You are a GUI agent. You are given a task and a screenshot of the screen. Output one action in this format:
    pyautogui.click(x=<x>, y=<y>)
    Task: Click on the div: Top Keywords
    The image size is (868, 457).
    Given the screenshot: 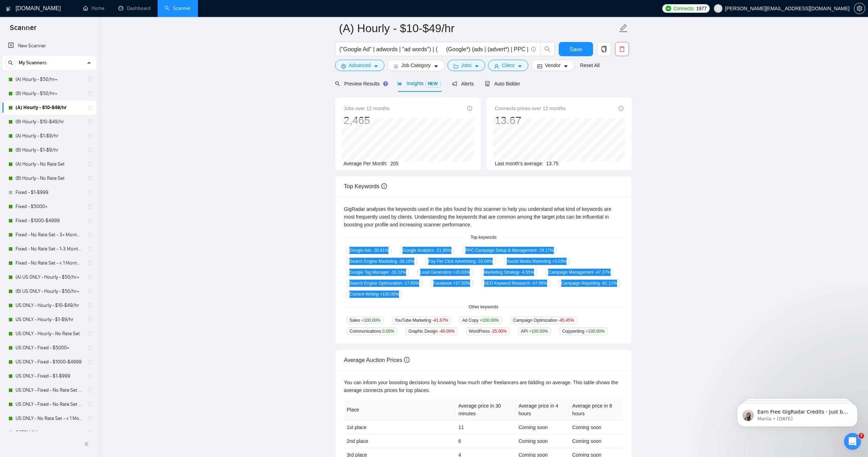 What is the action you would take?
    pyautogui.click(x=483, y=186)
    